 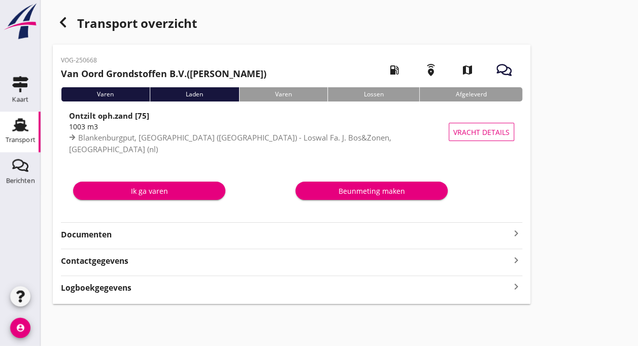 What do you see at coordinates (149, 191) in the screenshot?
I see `button: Ik ga varen` at bounding box center [149, 191].